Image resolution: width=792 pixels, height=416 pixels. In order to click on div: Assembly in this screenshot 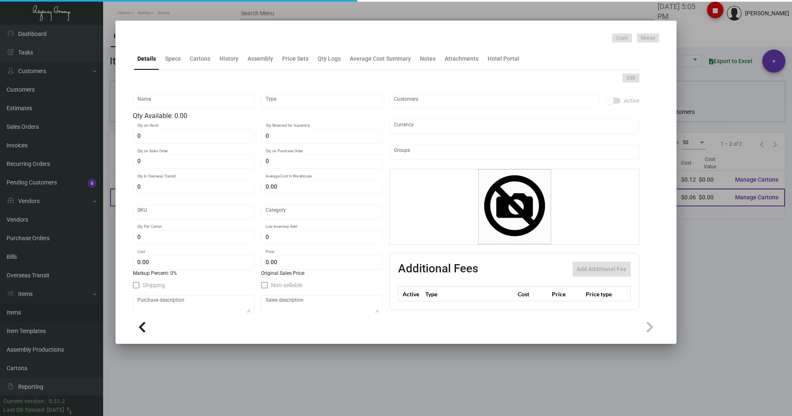, I will do `click(260, 59)`.